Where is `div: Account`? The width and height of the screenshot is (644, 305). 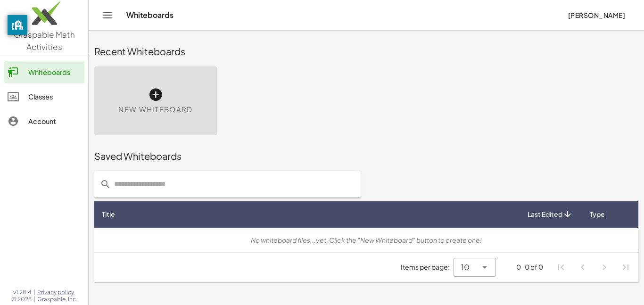 div: Account is located at coordinates (54, 121).